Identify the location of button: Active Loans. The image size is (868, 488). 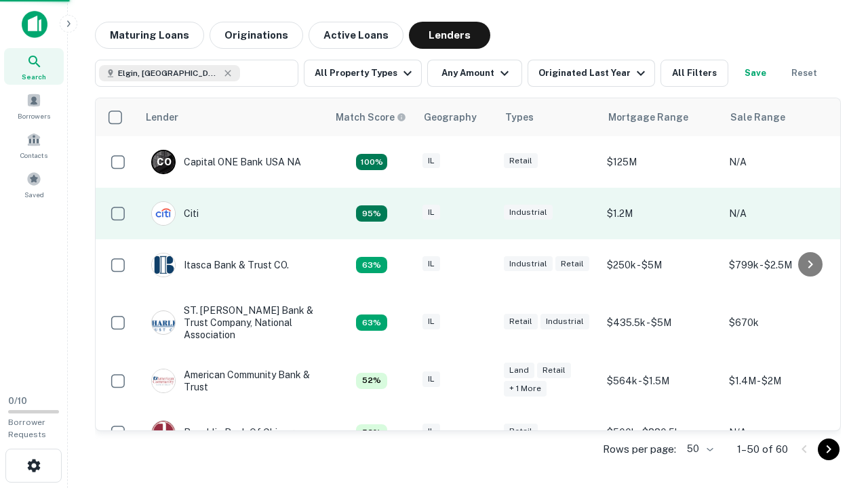
(356, 35).